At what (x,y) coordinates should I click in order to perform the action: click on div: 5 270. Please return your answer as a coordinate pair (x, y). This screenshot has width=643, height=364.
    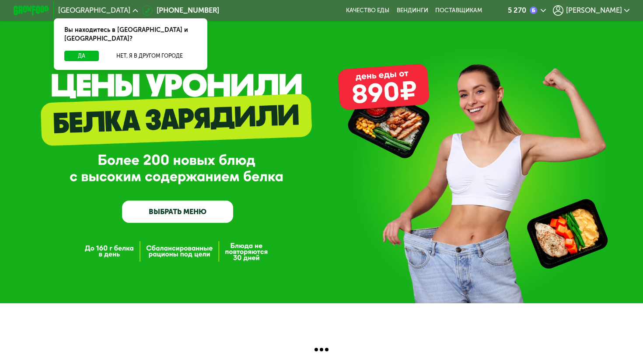
    Looking at the image, I should click on (517, 10).